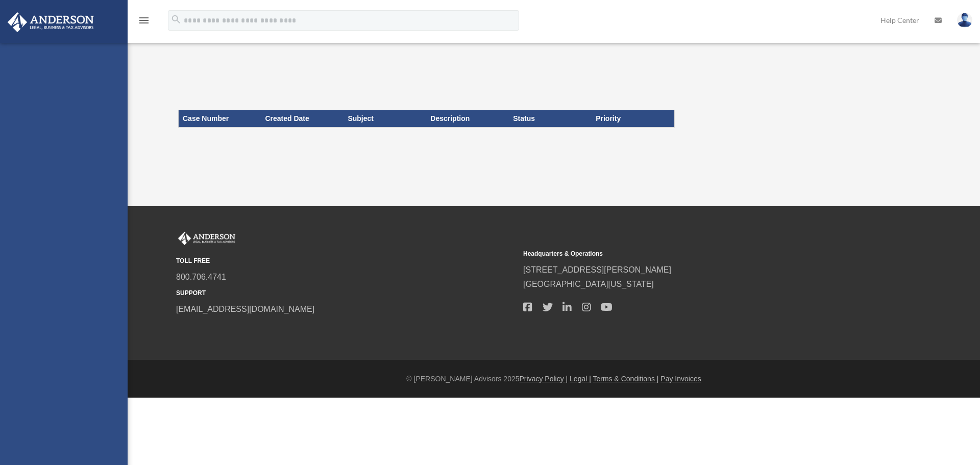 The width and height of the screenshot is (980, 465). Describe the element at coordinates (220, 119) in the screenshot. I see `th: Case Number` at that location.